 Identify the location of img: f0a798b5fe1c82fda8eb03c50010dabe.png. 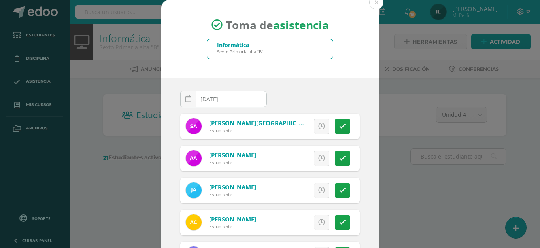
(194, 190).